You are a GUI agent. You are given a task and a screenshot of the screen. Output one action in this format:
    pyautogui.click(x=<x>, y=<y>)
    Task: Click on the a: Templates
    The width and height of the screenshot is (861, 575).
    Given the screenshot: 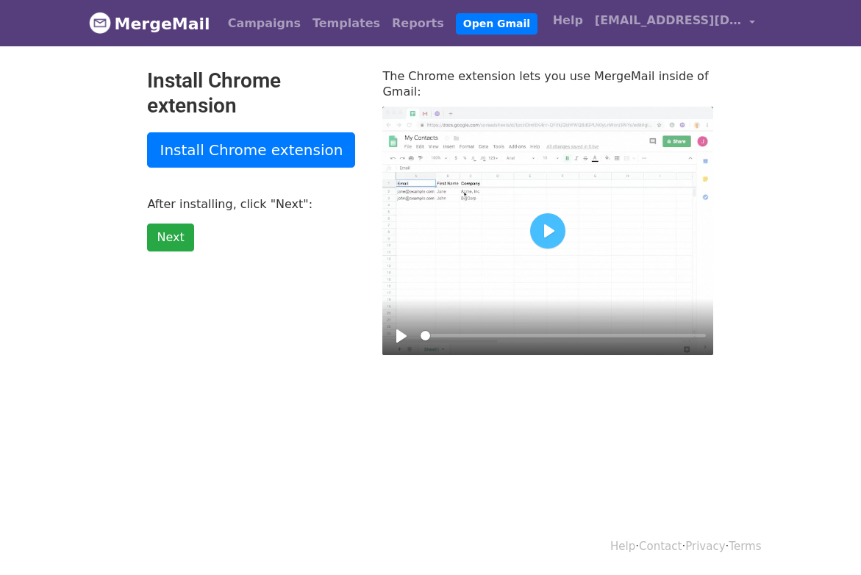 What is the action you would take?
    pyautogui.click(x=346, y=24)
    